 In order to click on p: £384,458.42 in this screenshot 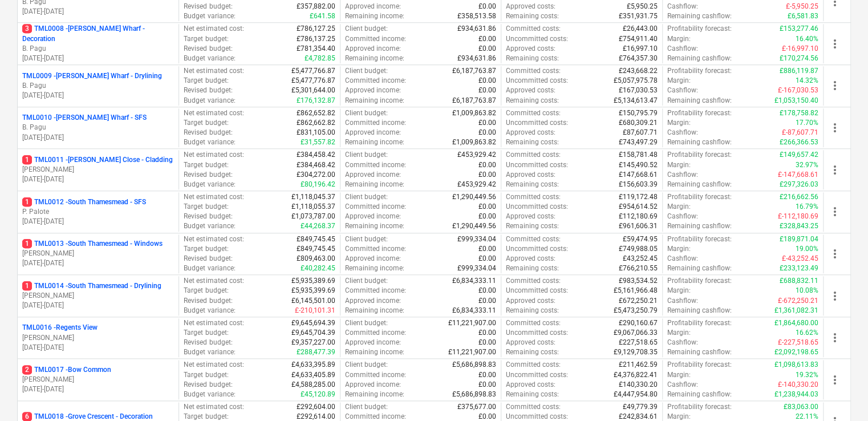, I will do `click(315, 154)`.